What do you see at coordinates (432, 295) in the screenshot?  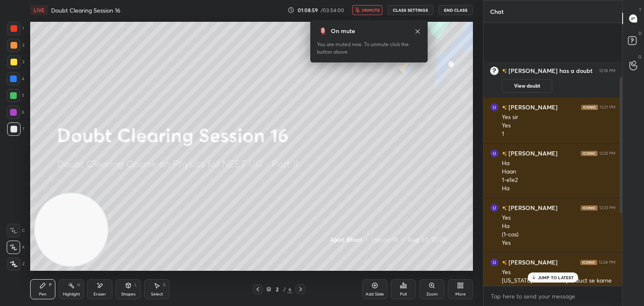 I see `div: Zoom` at bounding box center [432, 295].